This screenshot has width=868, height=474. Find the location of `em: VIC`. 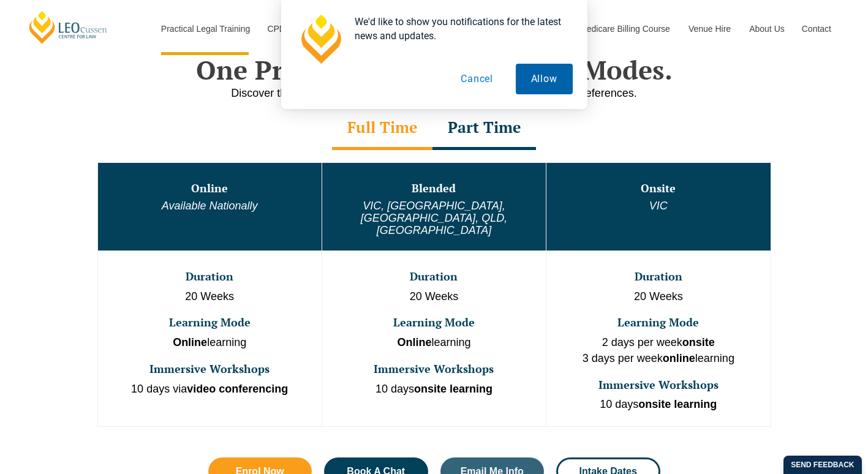

em: VIC is located at coordinates (659, 206).